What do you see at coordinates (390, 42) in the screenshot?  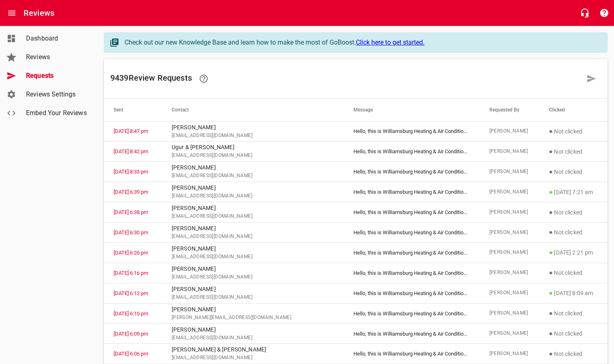 I see `a: Click here to get started.` at bounding box center [390, 42].